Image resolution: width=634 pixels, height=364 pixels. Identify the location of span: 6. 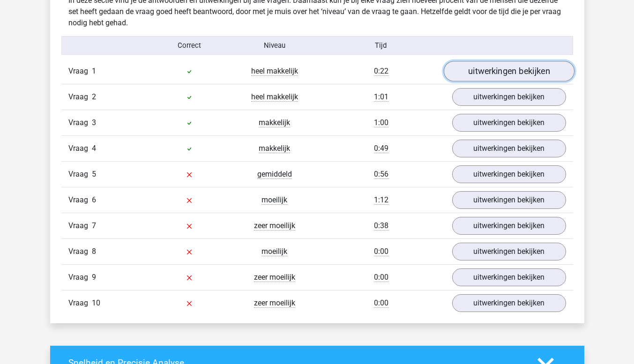
(94, 199).